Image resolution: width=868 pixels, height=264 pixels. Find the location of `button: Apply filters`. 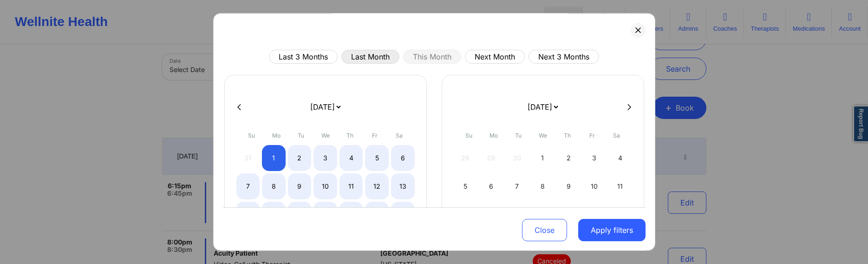

button: Apply filters is located at coordinates (612, 230).